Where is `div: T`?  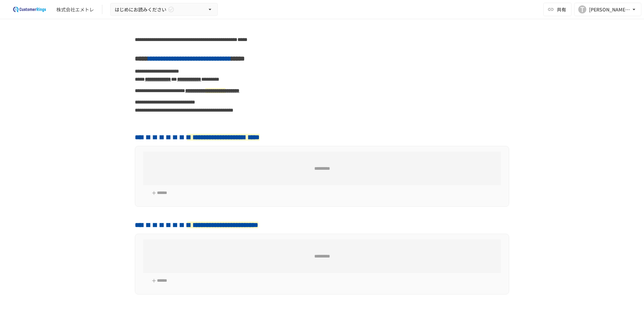
div: T is located at coordinates (582, 9).